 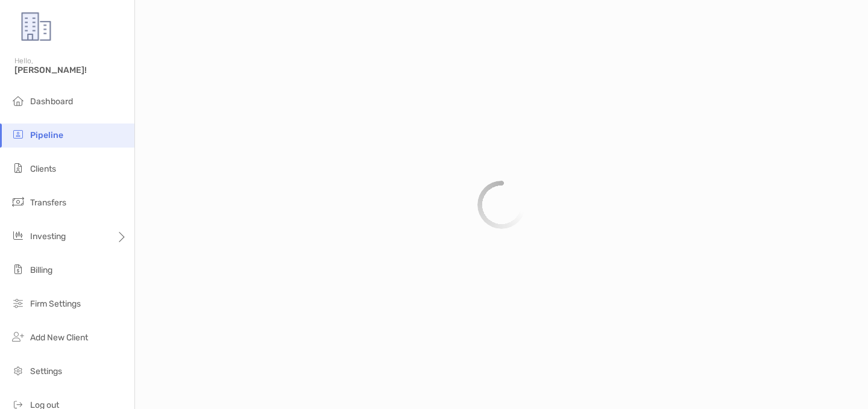 I want to click on img: billing icon, so click(x=18, y=269).